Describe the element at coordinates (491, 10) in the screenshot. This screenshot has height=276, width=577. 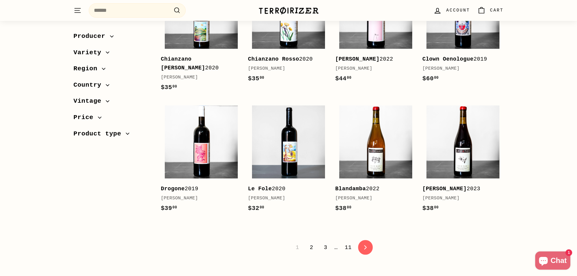
I see `a: Cart` at that location.